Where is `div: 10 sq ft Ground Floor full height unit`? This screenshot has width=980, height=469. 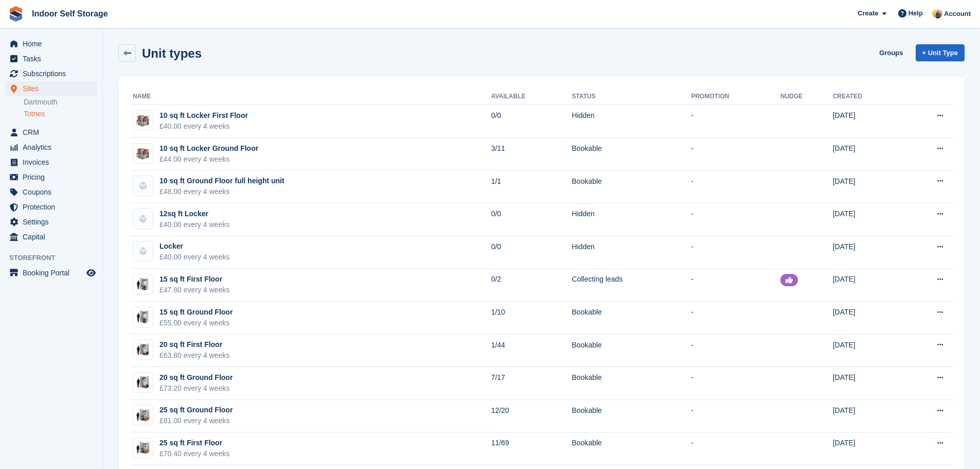
div: 10 sq ft Ground Floor full height unit is located at coordinates (222, 181).